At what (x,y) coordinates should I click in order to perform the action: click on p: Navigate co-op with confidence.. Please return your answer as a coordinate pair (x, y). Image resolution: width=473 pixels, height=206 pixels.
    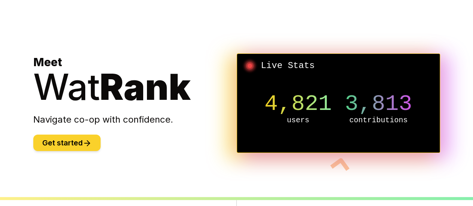
    Looking at the image, I should click on (135, 120).